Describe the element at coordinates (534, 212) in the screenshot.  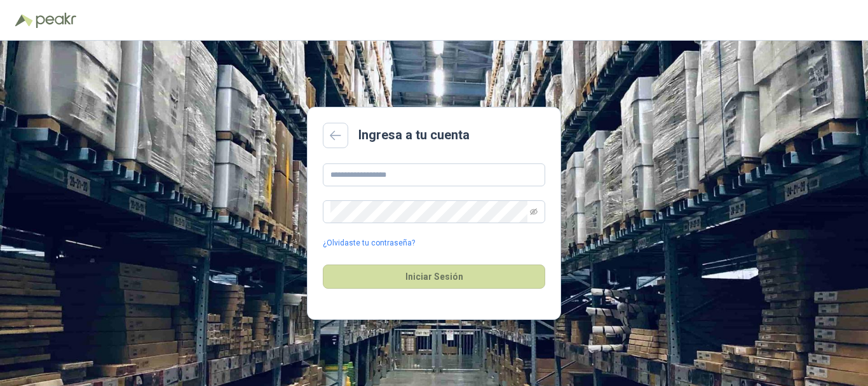
I see `span: eye-invisible` at that location.